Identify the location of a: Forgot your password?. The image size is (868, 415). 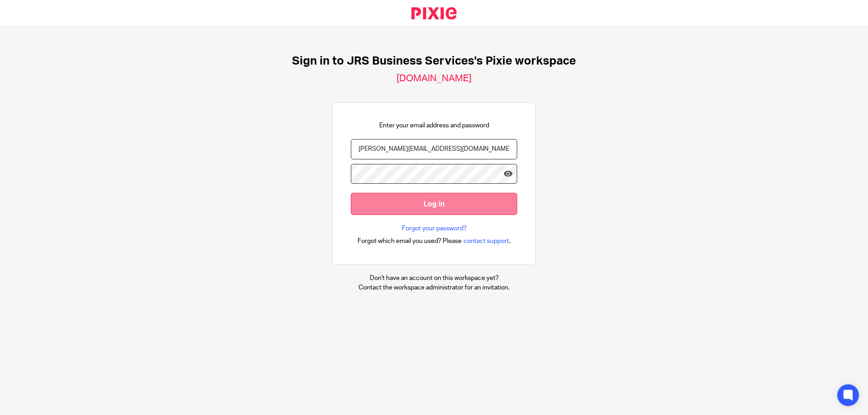
(434, 229).